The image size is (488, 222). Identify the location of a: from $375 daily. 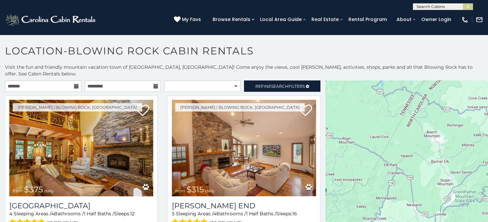
(81, 148).